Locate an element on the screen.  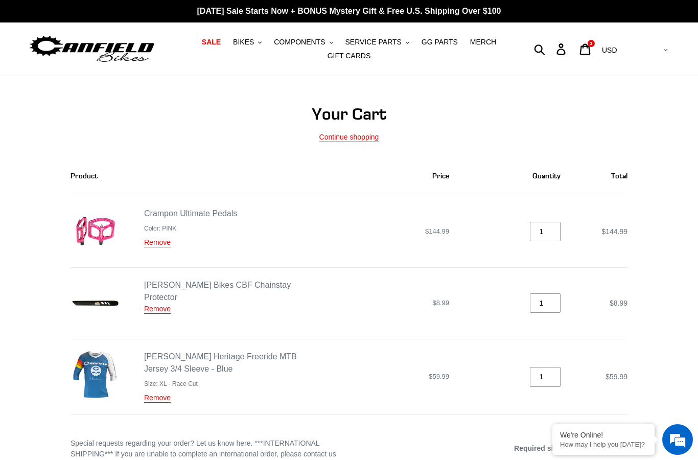
h1: Your Cart is located at coordinates (349, 114).